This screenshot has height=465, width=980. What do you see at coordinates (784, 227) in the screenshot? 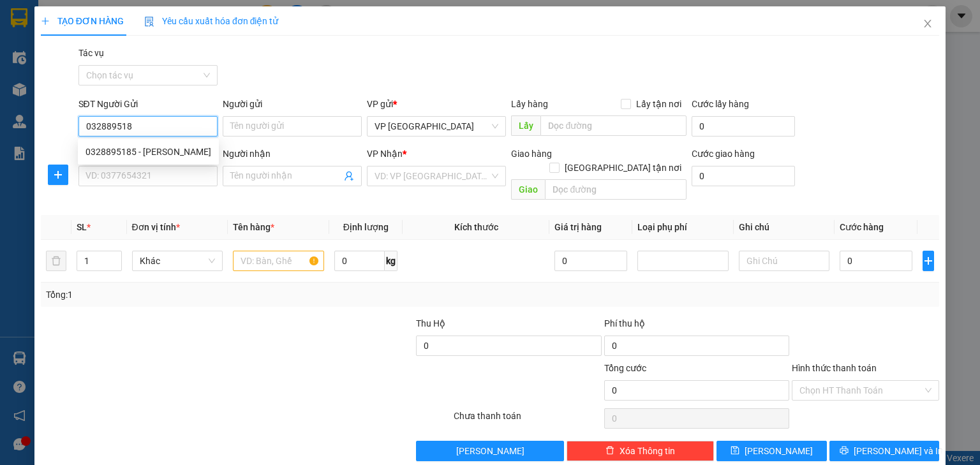
I see `th: Ghi chú` at bounding box center [784, 227].